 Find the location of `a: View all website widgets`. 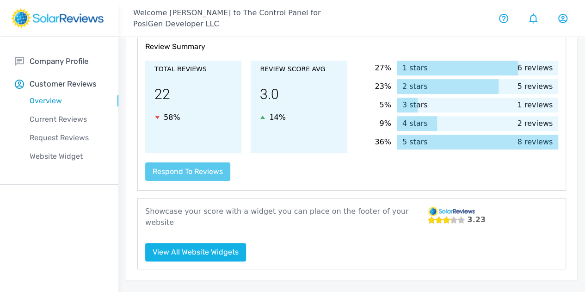

a: View all website widgets is located at coordinates (195, 251).